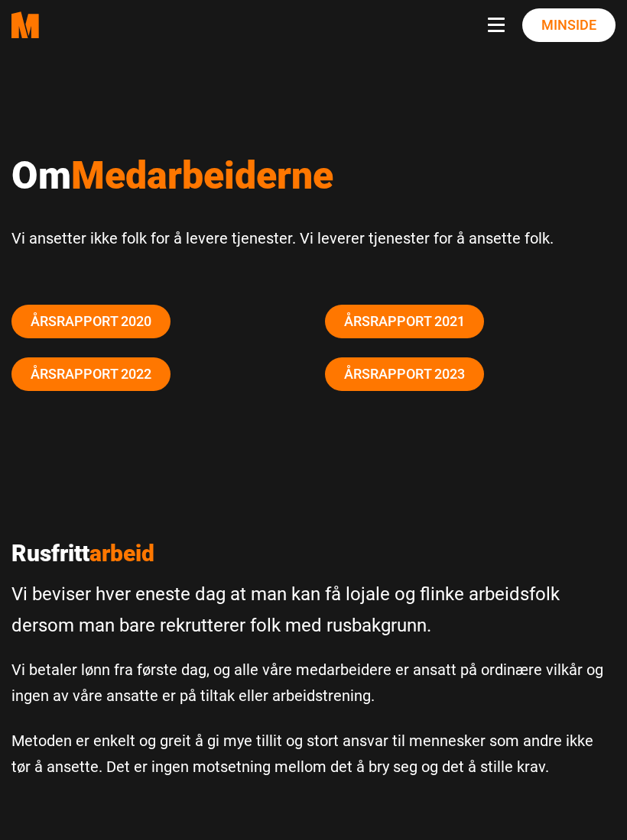 The image size is (627, 840). Describe the element at coordinates (91, 321) in the screenshot. I see `a: Årsrapport 2020` at that location.